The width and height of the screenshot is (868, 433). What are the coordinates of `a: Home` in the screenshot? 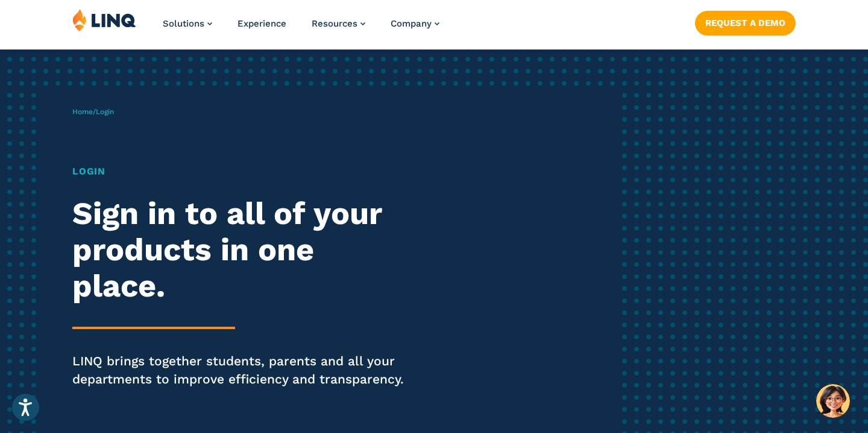 It's located at (82, 112).